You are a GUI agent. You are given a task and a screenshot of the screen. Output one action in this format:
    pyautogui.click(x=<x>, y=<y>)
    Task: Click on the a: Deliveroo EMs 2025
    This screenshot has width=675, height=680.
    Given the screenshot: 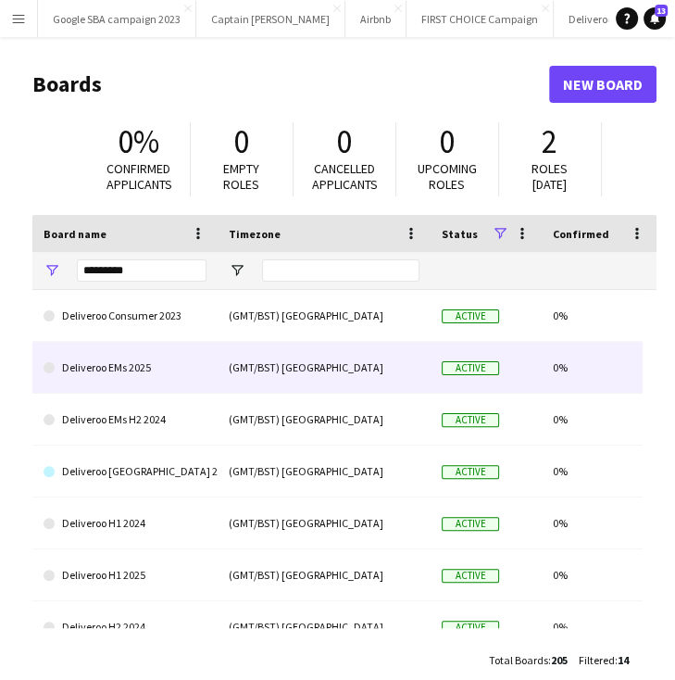 What is the action you would take?
    pyautogui.click(x=125, y=368)
    